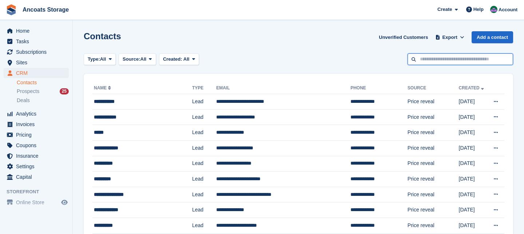  What do you see at coordinates (38, 73) in the screenshot?
I see `span: CRM` at bounding box center [38, 73].